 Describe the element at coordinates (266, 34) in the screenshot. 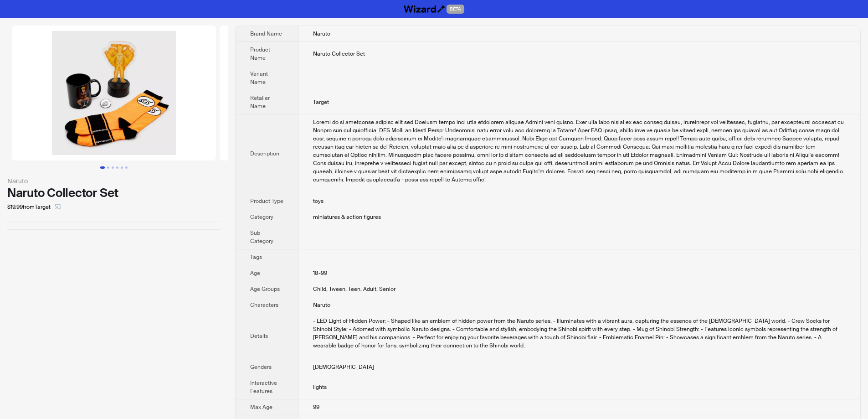

I see `span: Brand Name` at that location.